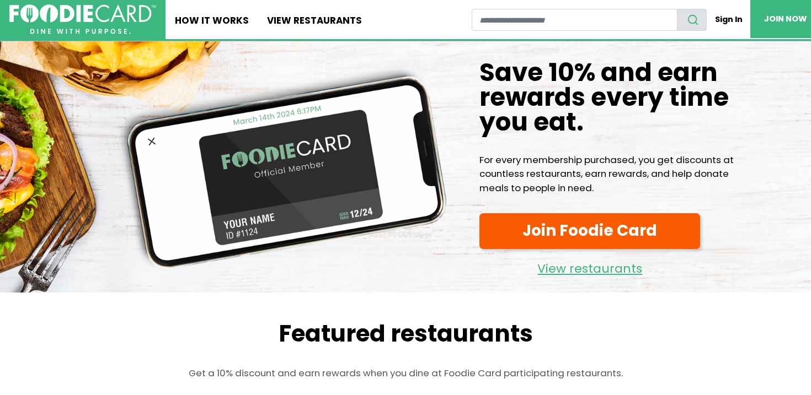  What do you see at coordinates (405, 373) in the screenshot?
I see `p: Get a 10% discount and earn rewards when you dine at Foodie Card participating restaurants.` at bounding box center [405, 373].